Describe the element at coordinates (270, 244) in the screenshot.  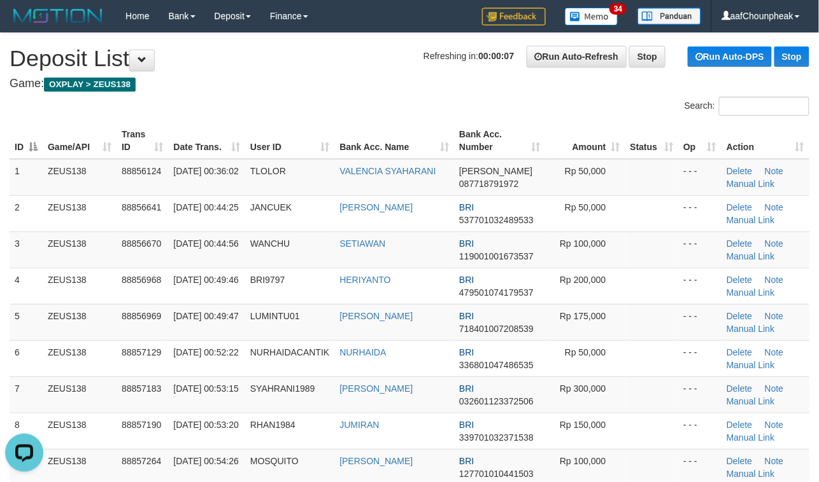
I see `span: WANCHU` at that location.